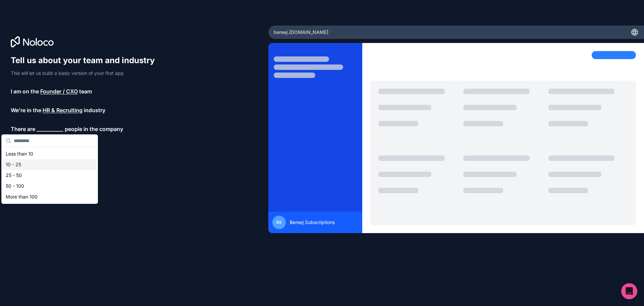  I want to click on div: 10 - 25, so click(50, 164).